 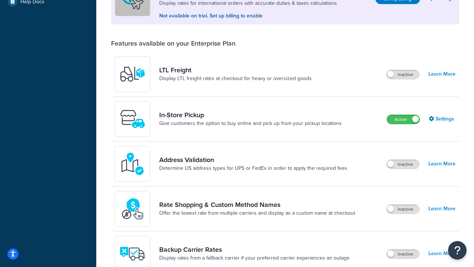 What do you see at coordinates (133, 253) in the screenshot?
I see `img: icon-duo-feat-backup-carrier-4420b188.png` at bounding box center [133, 253].